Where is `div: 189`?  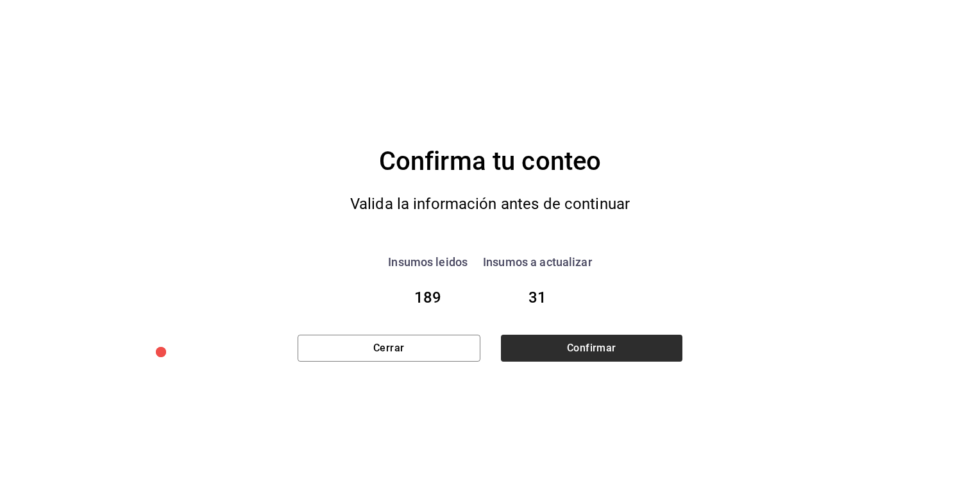
div: 189 is located at coordinates (428, 297).